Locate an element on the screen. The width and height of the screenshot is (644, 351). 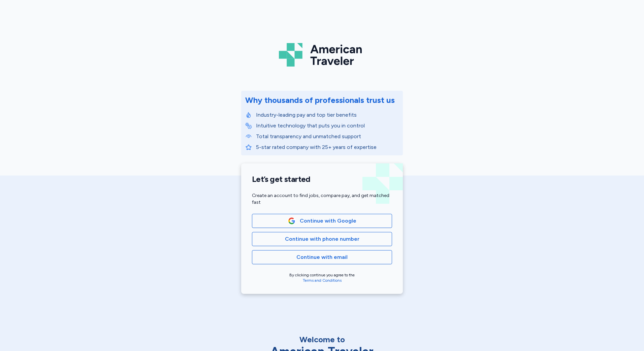
div: Create an account to find jobs, compare pay, and get matched fast is located at coordinates (322, 199).